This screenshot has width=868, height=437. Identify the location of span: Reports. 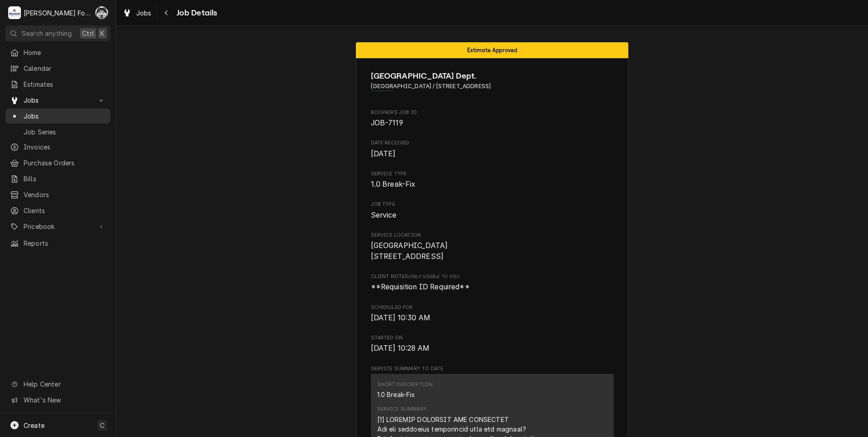
(65, 242).